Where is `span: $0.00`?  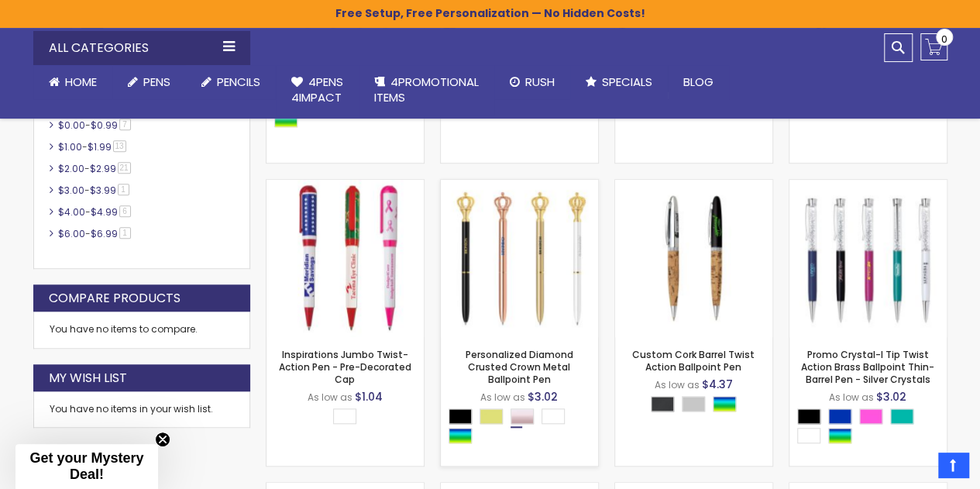
span: $0.00 is located at coordinates (72, 125).